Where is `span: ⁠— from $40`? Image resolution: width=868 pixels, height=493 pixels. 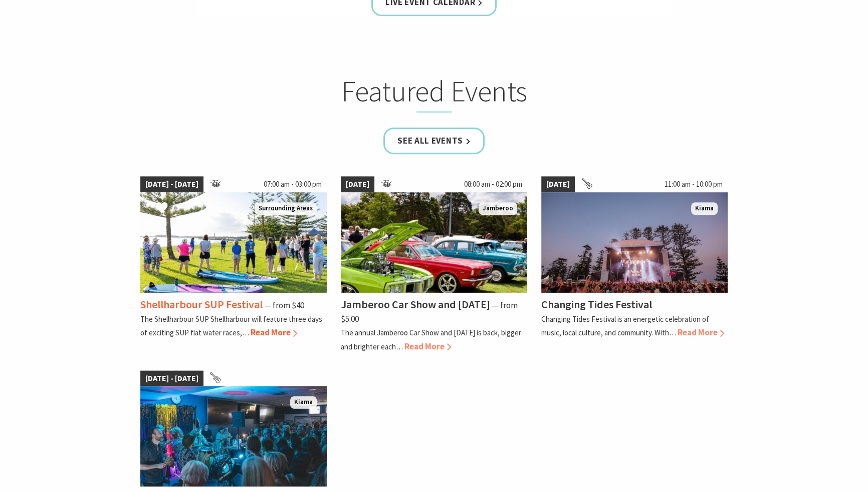 span: ⁠— from $40 is located at coordinates (284, 305).